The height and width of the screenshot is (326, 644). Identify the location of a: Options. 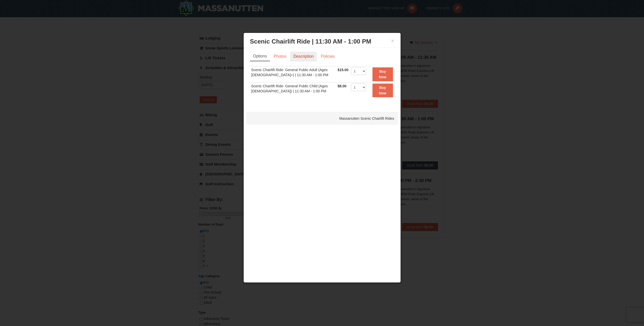
(260, 56).